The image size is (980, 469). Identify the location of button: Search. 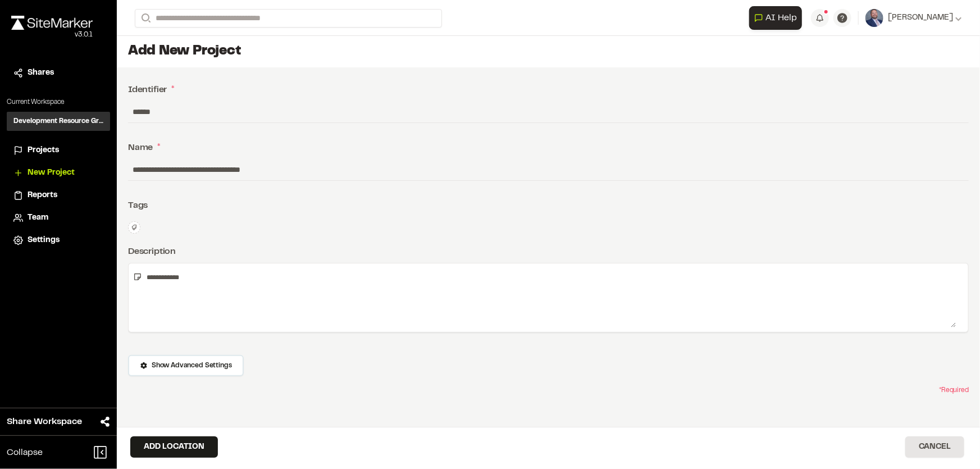
(145, 18).